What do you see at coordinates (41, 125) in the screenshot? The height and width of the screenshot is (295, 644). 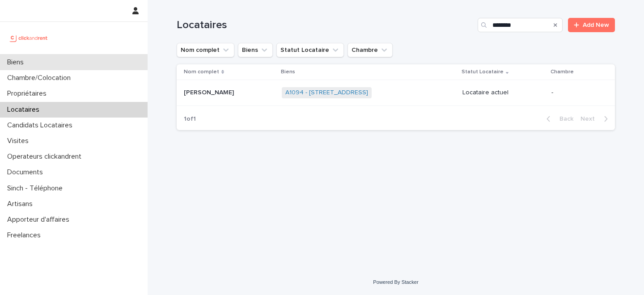 I see `p: Candidats Locataires` at bounding box center [41, 125].